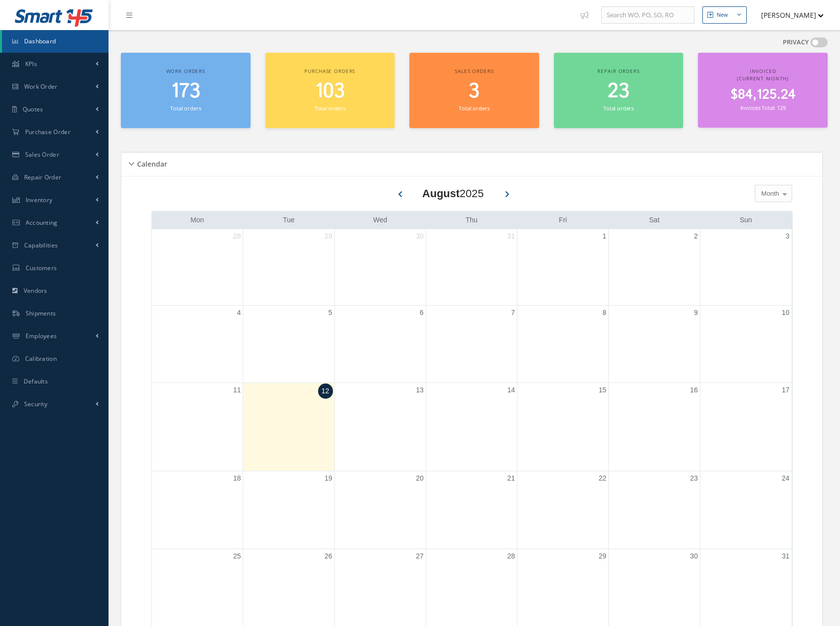  Describe the element at coordinates (328, 478) in the screenshot. I see `a: August 19, 2025` at that location.